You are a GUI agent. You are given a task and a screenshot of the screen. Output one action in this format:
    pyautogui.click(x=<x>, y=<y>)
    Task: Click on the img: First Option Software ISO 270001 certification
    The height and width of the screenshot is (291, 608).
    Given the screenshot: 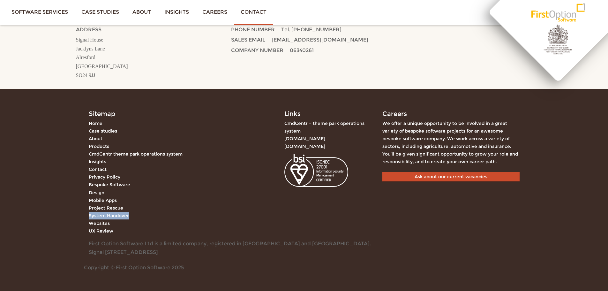 What is the action you would take?
    pyautogui.click(x=316, y=170)
    